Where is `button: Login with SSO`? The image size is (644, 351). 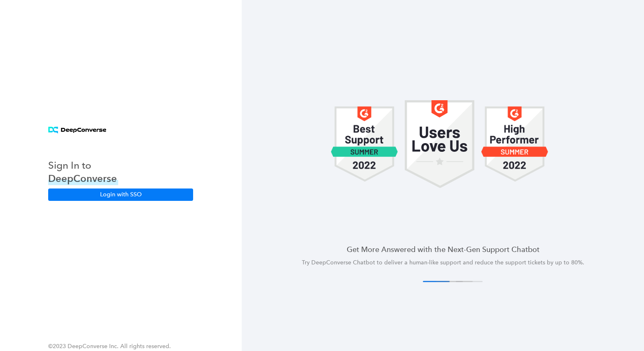 button: Login with SSO is located at coordinates (121, 194).